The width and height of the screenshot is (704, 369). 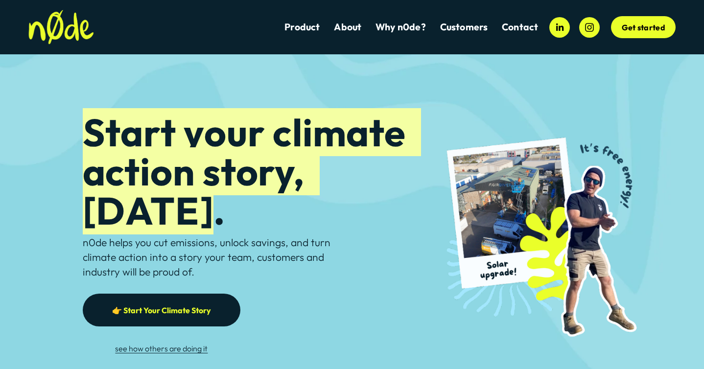 I want to click on a: folder dropdown, so click(x=464, y=27).